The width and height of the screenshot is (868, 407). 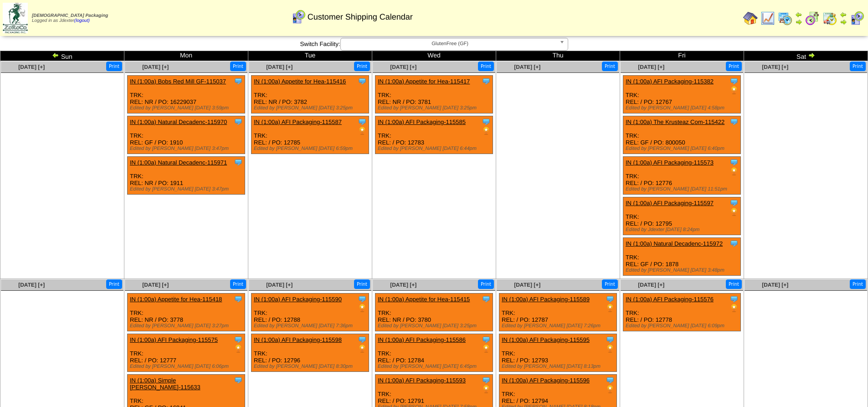 What do you see at coordinates (669, 81) in the screenshot?
I see `a: IN (1:00a) AFI Packaging-115382` at bounding box center [669, 81].